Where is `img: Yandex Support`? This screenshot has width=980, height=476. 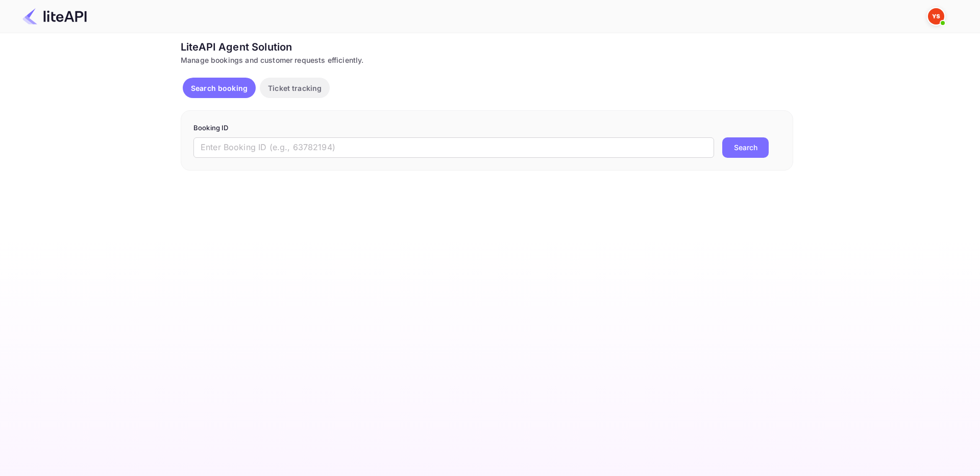
img: Yandex Support is located at coordinates (936, 16).